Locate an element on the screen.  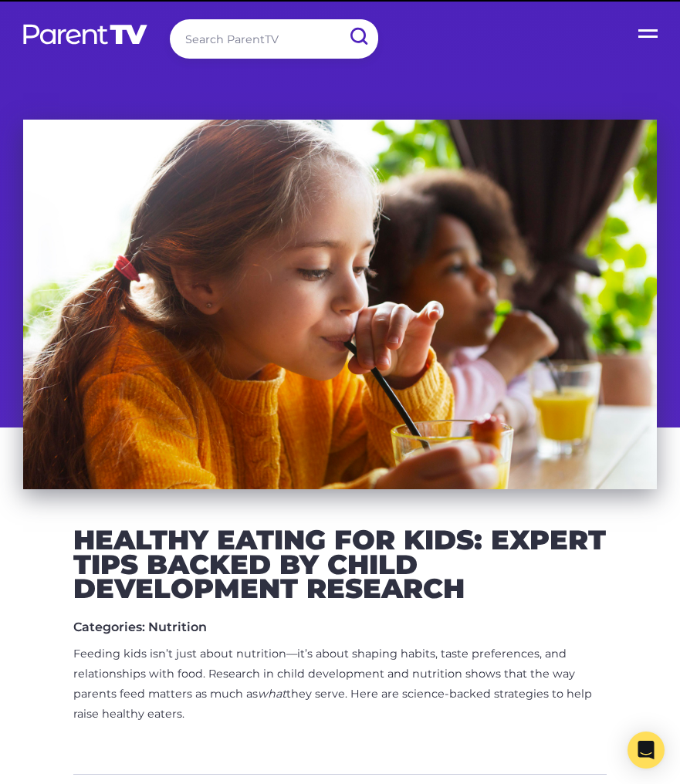
h5: Categories: Nutrition is located at coordinates (340, 627).